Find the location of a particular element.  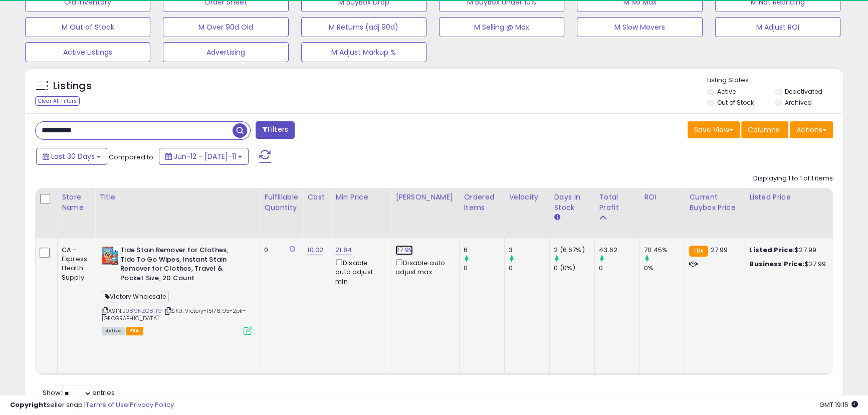

div: Min Price is located at coordinates (361, 197).